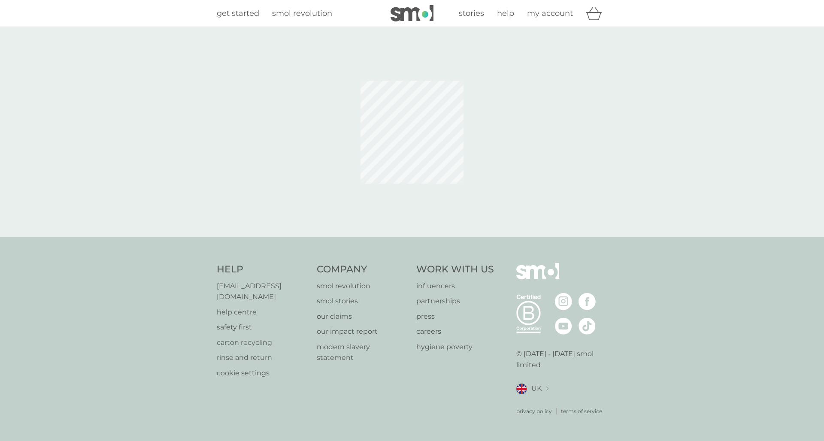 The width and height of the screenshot is (824, 441). I want to click on a: partnerships, so click(455, 301).